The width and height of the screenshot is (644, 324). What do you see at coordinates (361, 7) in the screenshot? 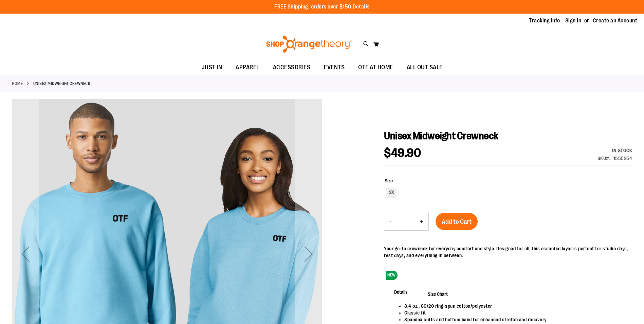
I see `a: Details` at bounding box center [361, 7].